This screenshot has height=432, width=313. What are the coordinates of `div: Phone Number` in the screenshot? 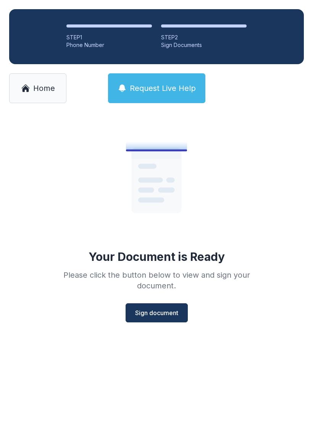 It's located at (109, 45).